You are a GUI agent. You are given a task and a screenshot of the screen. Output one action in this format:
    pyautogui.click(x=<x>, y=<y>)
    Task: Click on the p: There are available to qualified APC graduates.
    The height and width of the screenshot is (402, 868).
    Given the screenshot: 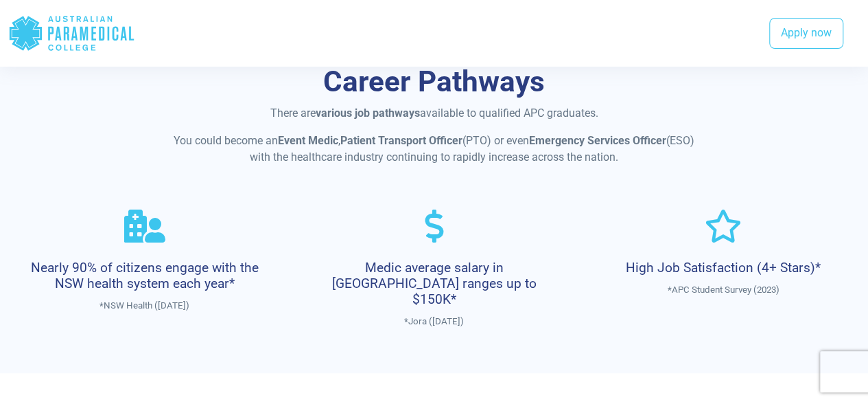 What is the action you would take?
    pyautogui.click(x=434, y=113)
    